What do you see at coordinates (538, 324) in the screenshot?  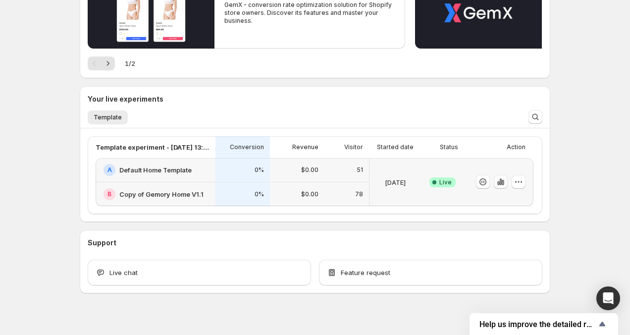 I see `span: Help us improve the detailed report for A/B campaigns` at bounding box center [538, 324].